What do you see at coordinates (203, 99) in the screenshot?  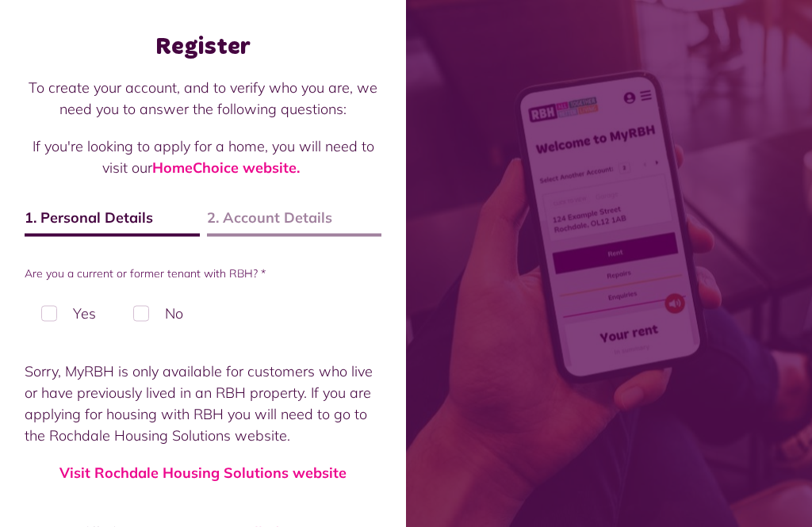 I see `p: To create your account, and to verify who you are, we need you to answer the following questions:` at bounding box center [203, 99].